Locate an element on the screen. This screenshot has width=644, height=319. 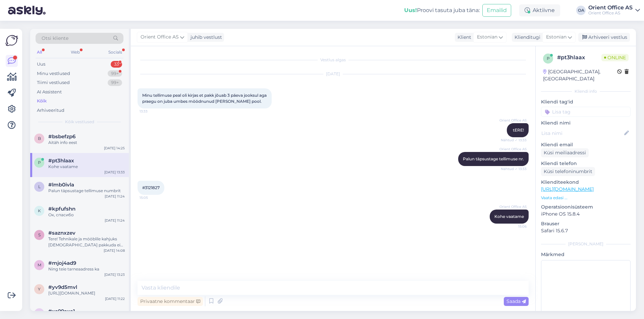
div: Arhiveeritud is located at coordinates (50, 111).